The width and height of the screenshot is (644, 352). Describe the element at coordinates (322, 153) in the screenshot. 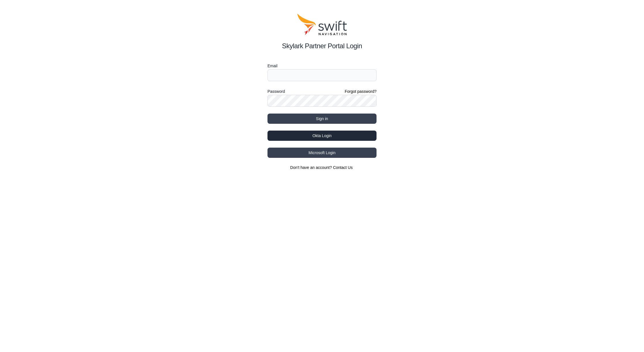

I see `button: Microsoft Login` at that location.